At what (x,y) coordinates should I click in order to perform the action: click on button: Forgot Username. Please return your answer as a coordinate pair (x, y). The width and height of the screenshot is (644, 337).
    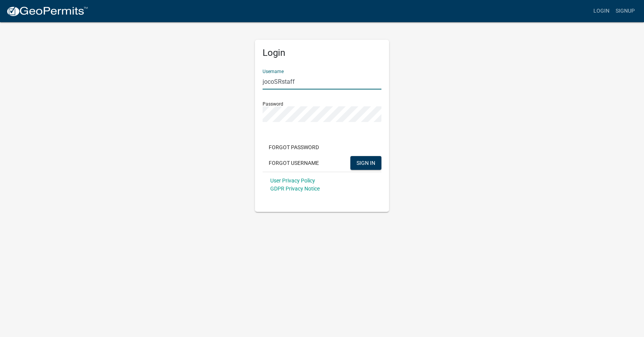
    Looking at the image, I should click on (293, 163).